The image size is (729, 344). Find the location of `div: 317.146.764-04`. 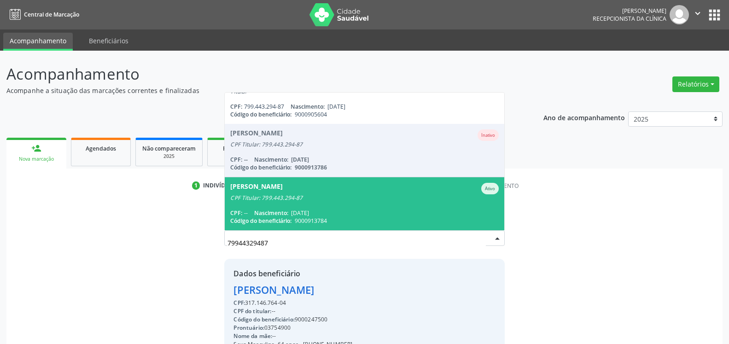

div: 317.146.764-04 is located at coordinates (334, 303).